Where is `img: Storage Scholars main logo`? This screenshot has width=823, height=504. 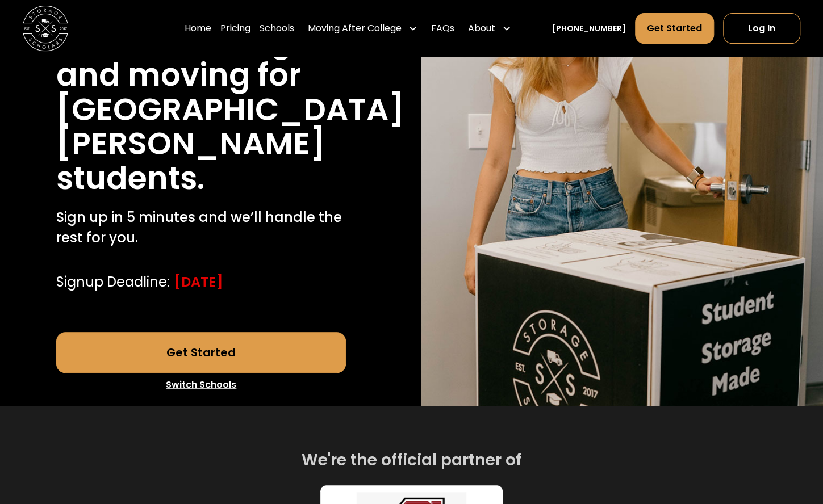
img: Storage Scholars main logo is located at coordinates (46, 28).